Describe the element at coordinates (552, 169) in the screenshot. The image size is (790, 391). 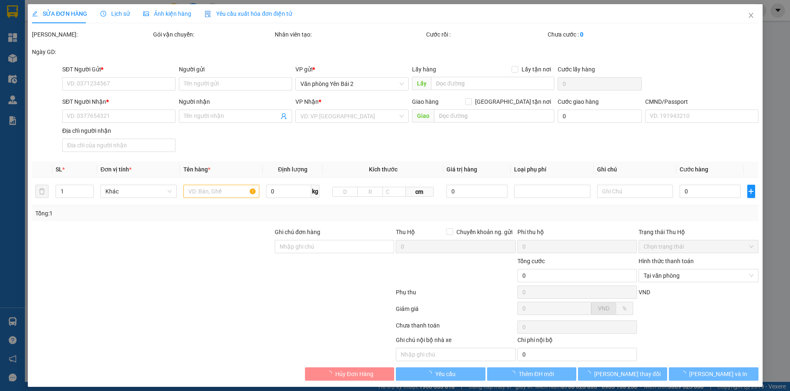
I see `th: Loại phụ phí` at that location.